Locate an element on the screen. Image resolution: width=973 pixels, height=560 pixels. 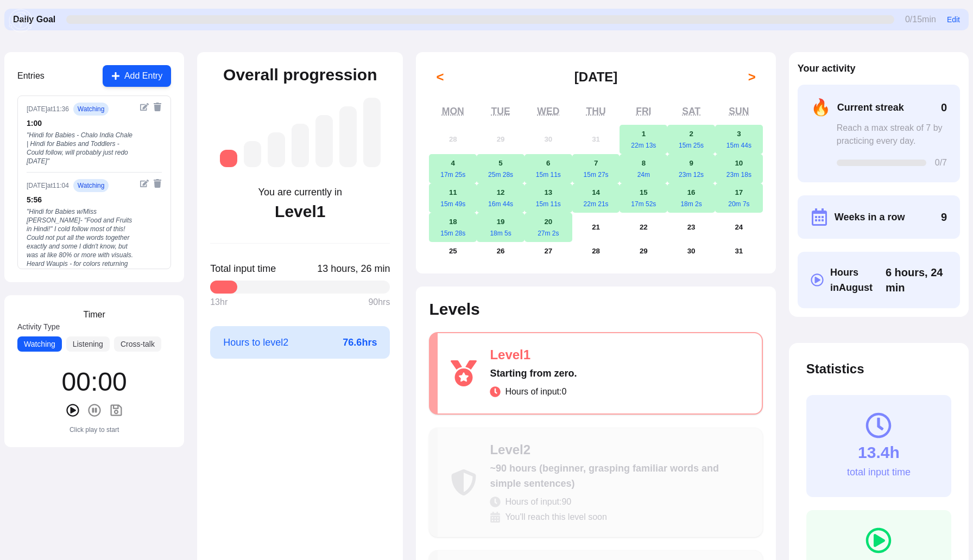
abbr: August 11, 2025 is located at coordinates (453, 192).